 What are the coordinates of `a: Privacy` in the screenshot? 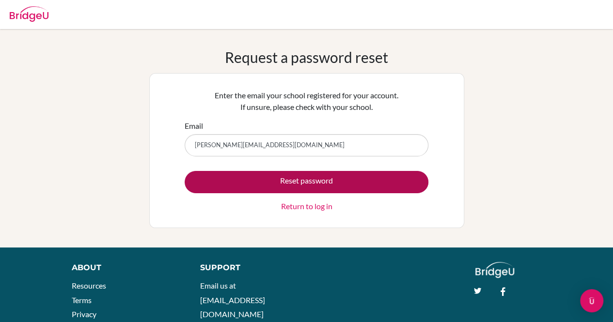 It's located at (84, 314).